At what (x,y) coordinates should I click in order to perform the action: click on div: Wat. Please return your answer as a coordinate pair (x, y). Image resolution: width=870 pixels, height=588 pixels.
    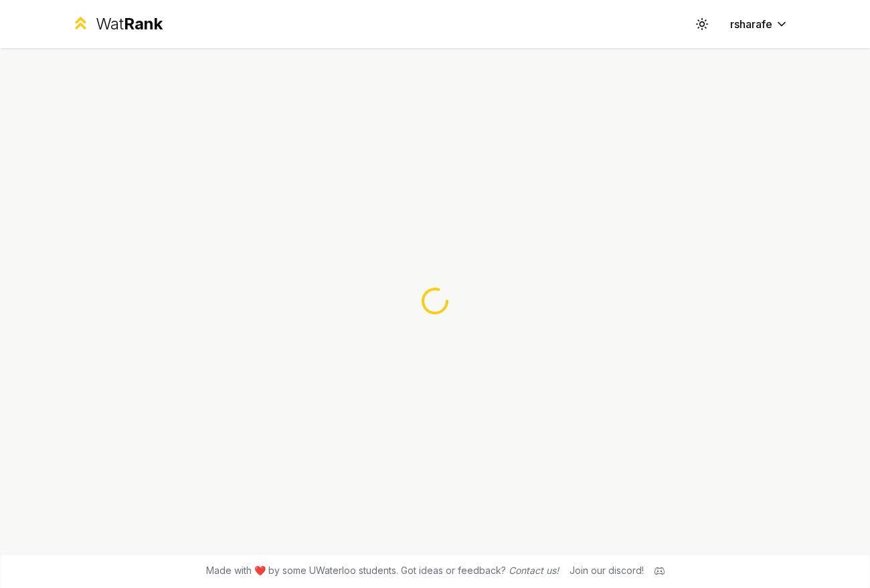
    Looking at the image, I should click on (129, 24).